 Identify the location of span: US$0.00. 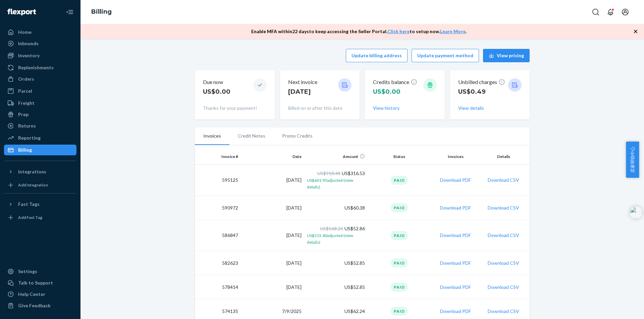
(387, 92).